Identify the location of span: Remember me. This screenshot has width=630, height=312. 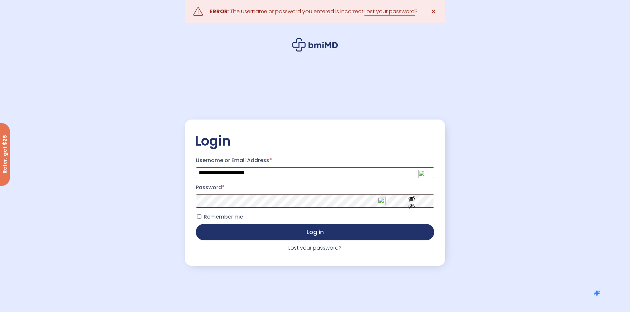
(223, 217).